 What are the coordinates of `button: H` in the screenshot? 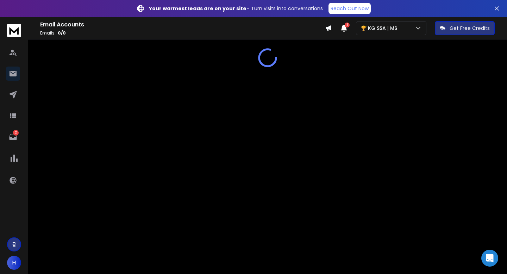 It's located at (14, 262).